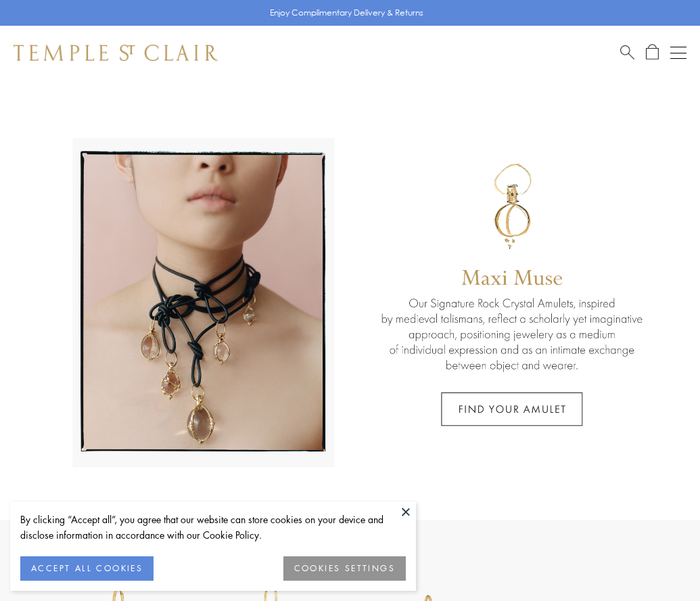 This screenshot has width=700, height=601. I want to click on p: Enjoy Complimentary Delivery & Returns, so click(346, 12).